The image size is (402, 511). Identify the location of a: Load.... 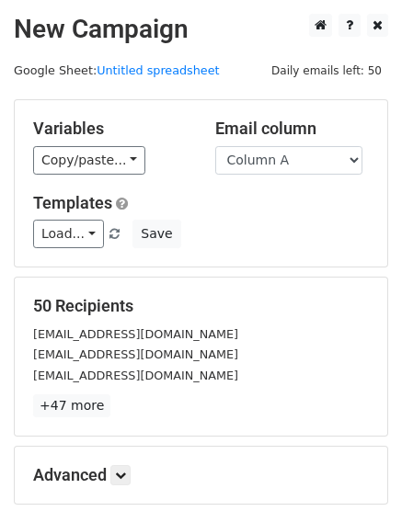
(68, 234).